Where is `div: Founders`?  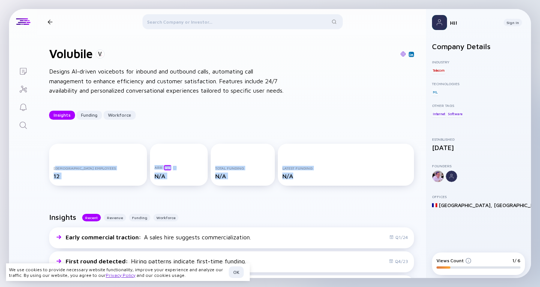 div: Founders is located at coordinates (479, 166).